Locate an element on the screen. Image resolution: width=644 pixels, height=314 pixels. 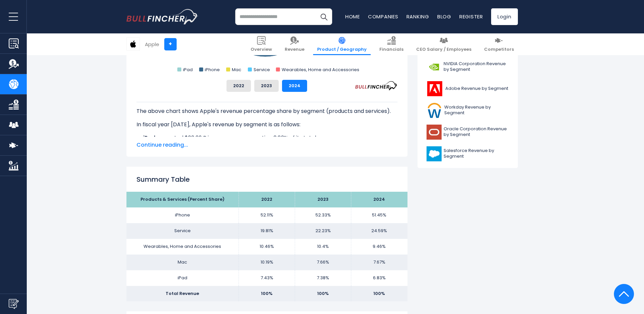
td: iPad is located at coordinates (183, 278).